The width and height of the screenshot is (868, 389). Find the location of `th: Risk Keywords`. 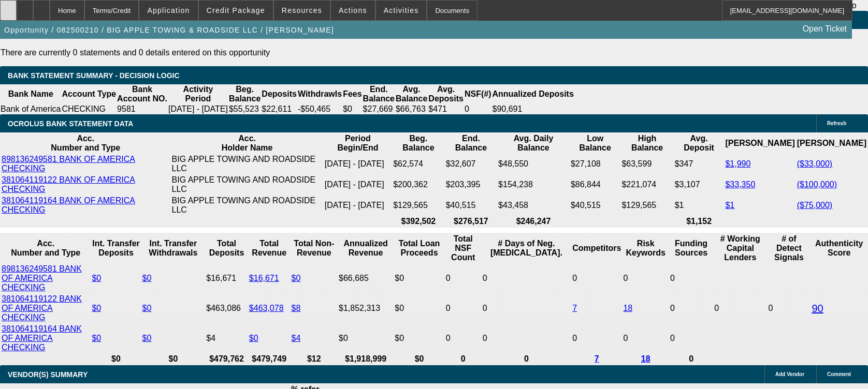

th: Risk Keywords is located at coordinates (645, 248).